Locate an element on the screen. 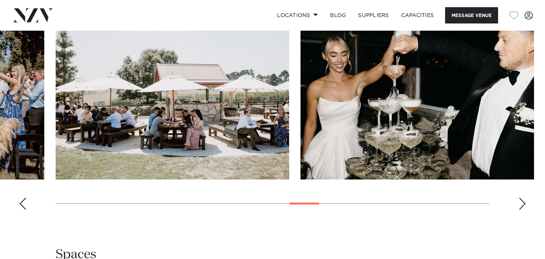  button: Message Venue is located at coordinates (472, 15).